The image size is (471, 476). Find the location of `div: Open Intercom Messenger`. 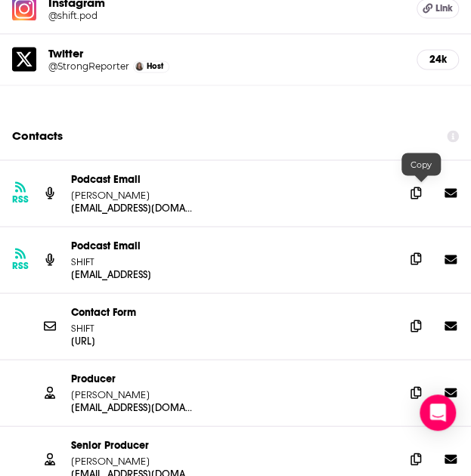

div: Open Intercom Messenger is located at coordinates (438, 413).